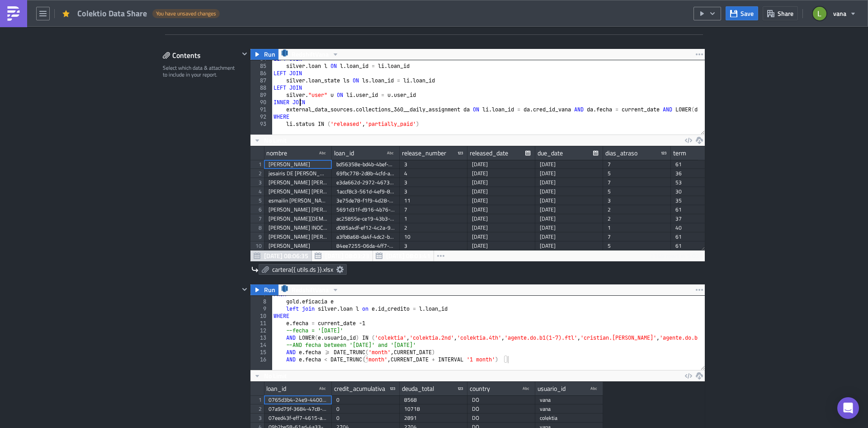 The image size is (868, 428). I want to click on div: a3fb8a68-da4f-4dc2-b3e0-b3b2af9f9609, so click(366, 237).